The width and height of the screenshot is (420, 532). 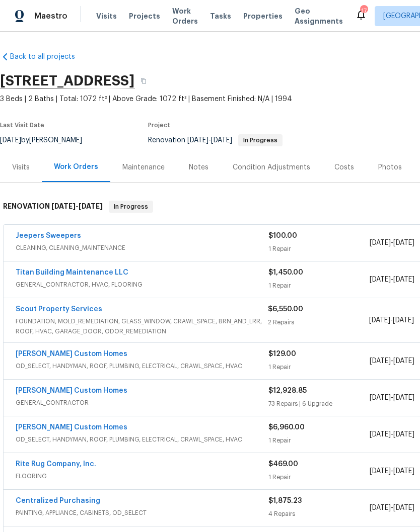 What do you see at coordinates (142, 248) in the screenshot?
I see `span: CLEANING, CLEANING_MAINTENANCE` at bounding box center [142, 248].